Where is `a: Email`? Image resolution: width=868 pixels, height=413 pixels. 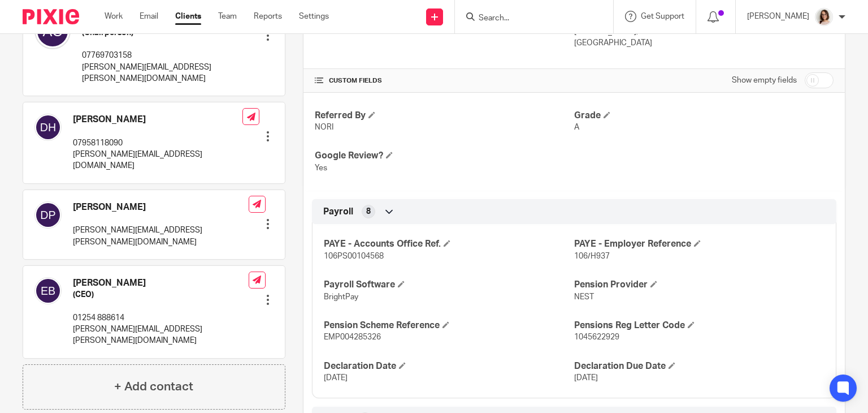
a: Email is located at coordinates (149, 16).